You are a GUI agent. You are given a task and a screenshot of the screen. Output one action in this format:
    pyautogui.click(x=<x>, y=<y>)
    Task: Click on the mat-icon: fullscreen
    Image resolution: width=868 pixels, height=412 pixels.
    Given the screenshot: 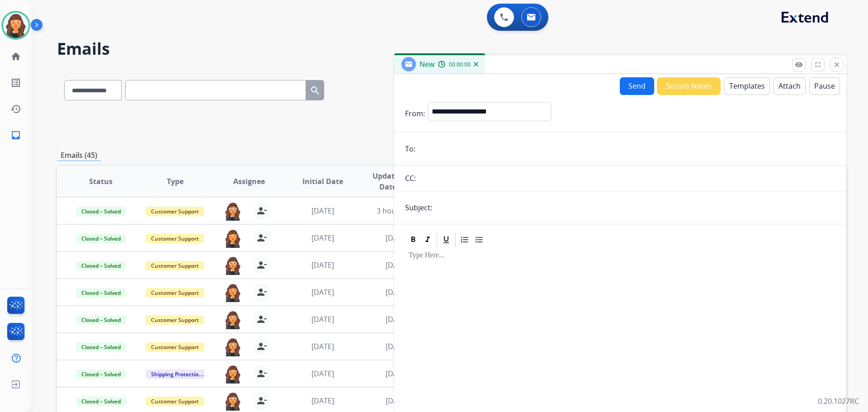 What is the action you would take?
    pyautogui.click(x=818, y=65)
    